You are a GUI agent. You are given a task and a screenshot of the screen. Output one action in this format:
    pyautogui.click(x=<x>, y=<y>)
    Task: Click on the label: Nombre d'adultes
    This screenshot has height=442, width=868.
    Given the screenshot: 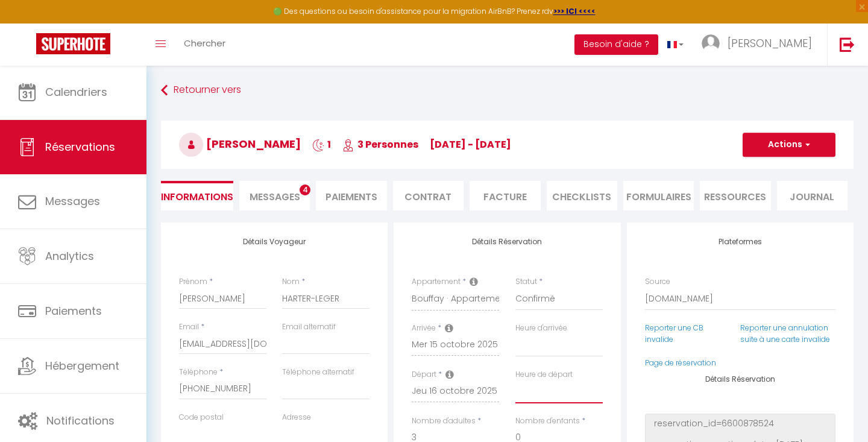 What is the action you would take?
    pyautogui.click(x=444, y=421)
    